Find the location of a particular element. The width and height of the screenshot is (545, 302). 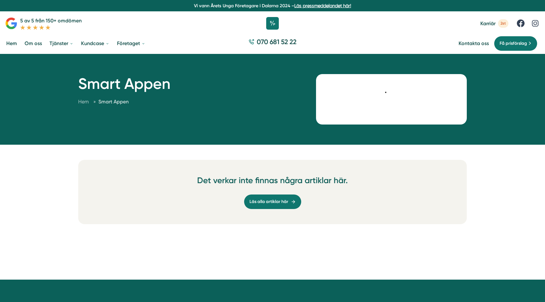

a: Om oss is located at coordinates (33, 43).